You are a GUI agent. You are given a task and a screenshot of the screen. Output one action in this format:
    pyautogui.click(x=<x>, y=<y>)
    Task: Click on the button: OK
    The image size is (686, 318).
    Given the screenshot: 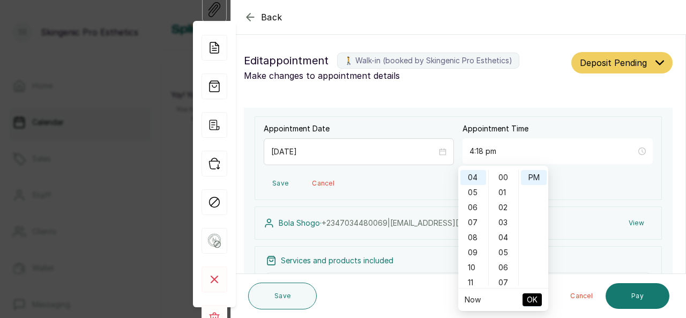 What is the action you would take?
    pyautogui.click(x=532, y=300)
    